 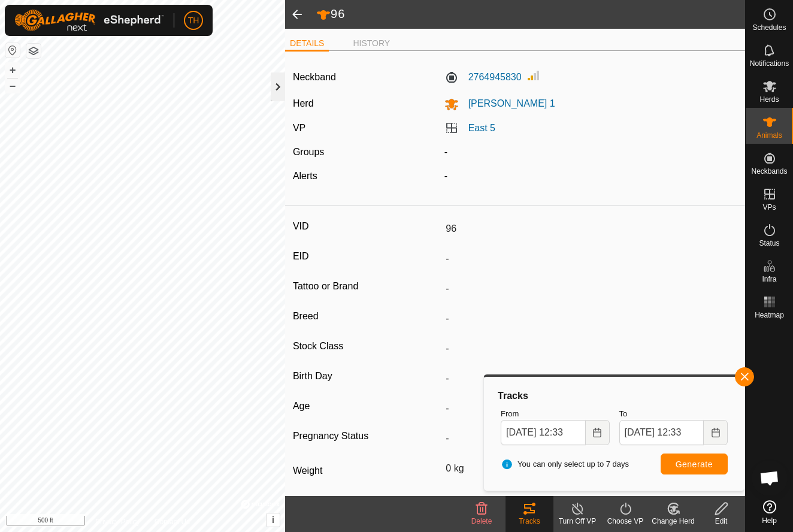 What do you see at coordinates (555, 414) in the screenshot?
I see `label: From` at bounding box center [555, 414].